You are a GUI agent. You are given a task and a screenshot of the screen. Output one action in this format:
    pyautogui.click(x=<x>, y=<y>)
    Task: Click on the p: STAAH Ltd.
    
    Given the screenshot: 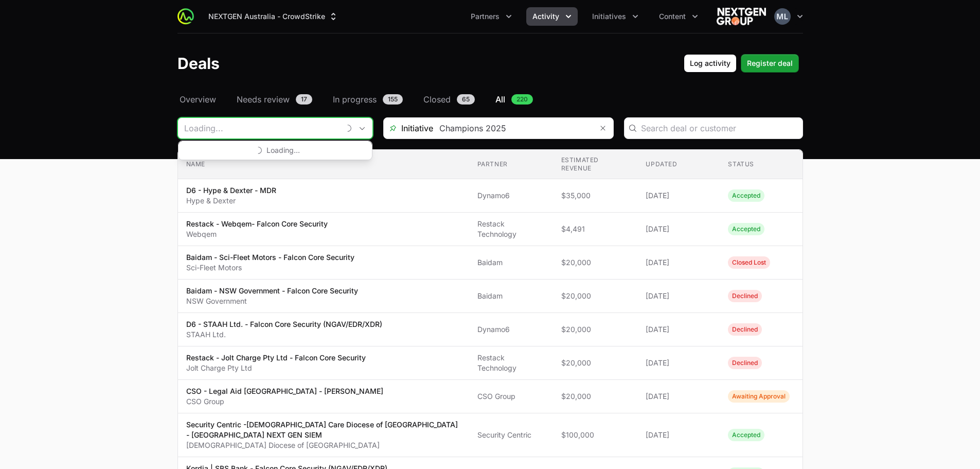 What is the action you would take?
    pyautogui.click(x=284, y=335)
    